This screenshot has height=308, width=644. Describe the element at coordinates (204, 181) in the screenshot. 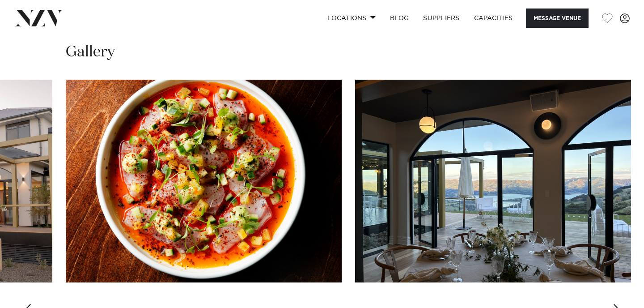

I see `swiper-slide: 6 / 23` at that location.